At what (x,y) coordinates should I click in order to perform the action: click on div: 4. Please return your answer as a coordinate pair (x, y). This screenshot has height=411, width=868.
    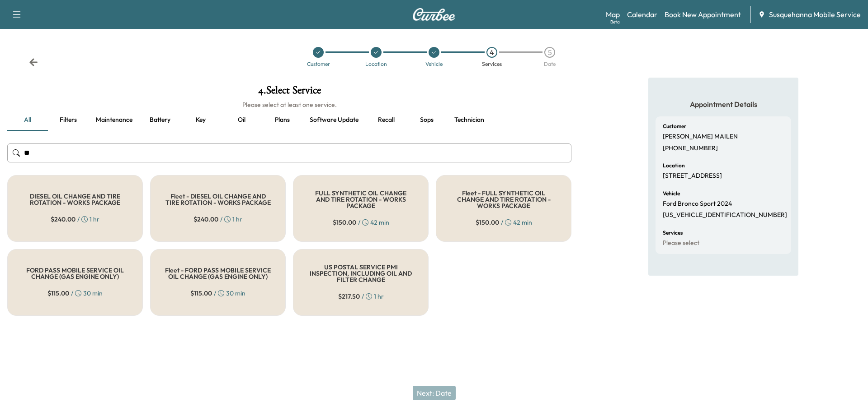
    Looking at the image, I should click on (492, 52).